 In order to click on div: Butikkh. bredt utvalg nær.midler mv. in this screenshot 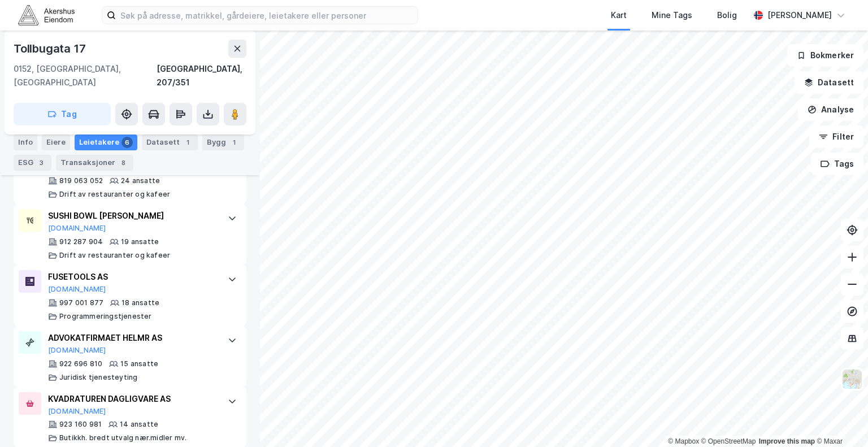, I will do `click(122, 438)`.